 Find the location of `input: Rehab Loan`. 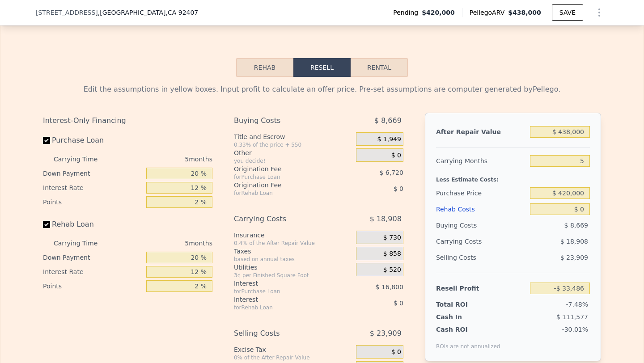

input: Rehab Loan is located at coordinates (46, 224).